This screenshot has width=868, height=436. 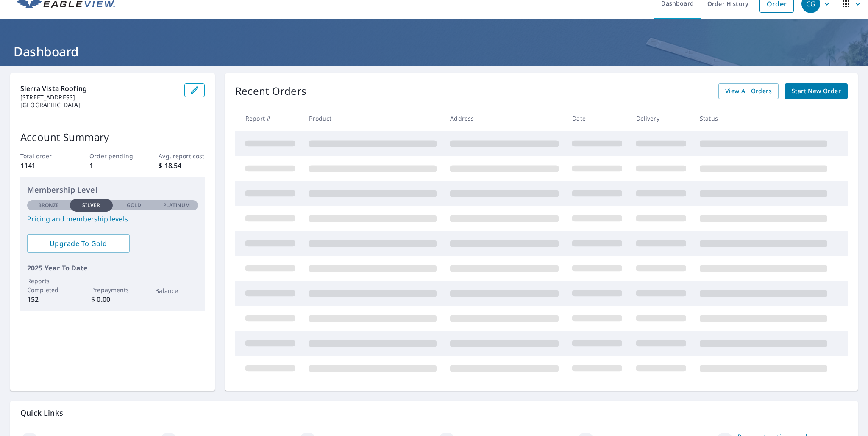 What do you see at coordinates (269, 118) in the screenshot?
I see `th: Report #` at bounding box center [269, 118].